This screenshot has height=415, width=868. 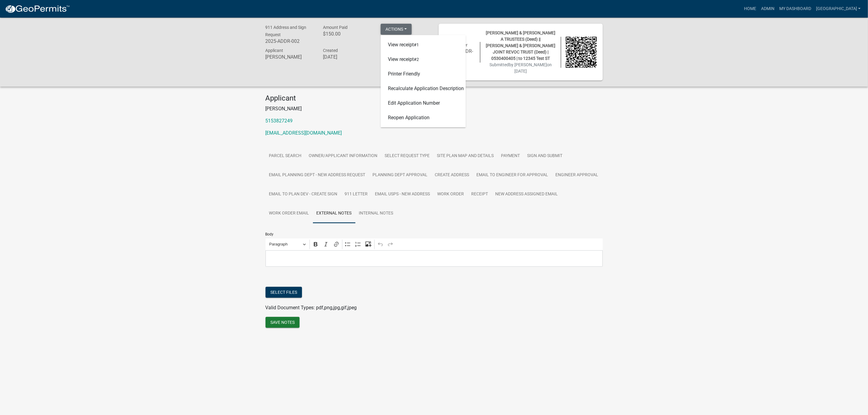 I want to click on h6: $150.00, so click(x=347, y=34).